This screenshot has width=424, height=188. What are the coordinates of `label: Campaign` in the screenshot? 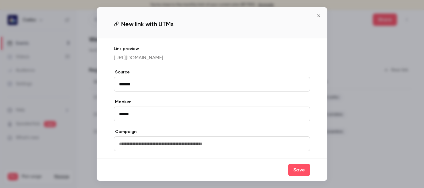 It's located at (212, 131).